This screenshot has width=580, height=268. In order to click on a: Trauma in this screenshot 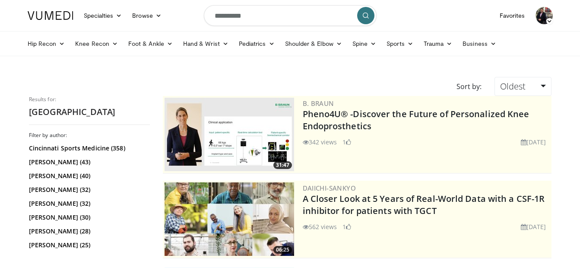, I will do `click(438, 44)`.